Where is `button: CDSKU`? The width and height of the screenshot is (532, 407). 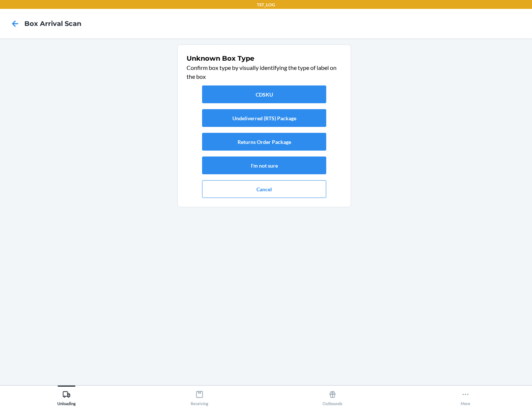 button: CDSKU is located at coordinates (264, 94).